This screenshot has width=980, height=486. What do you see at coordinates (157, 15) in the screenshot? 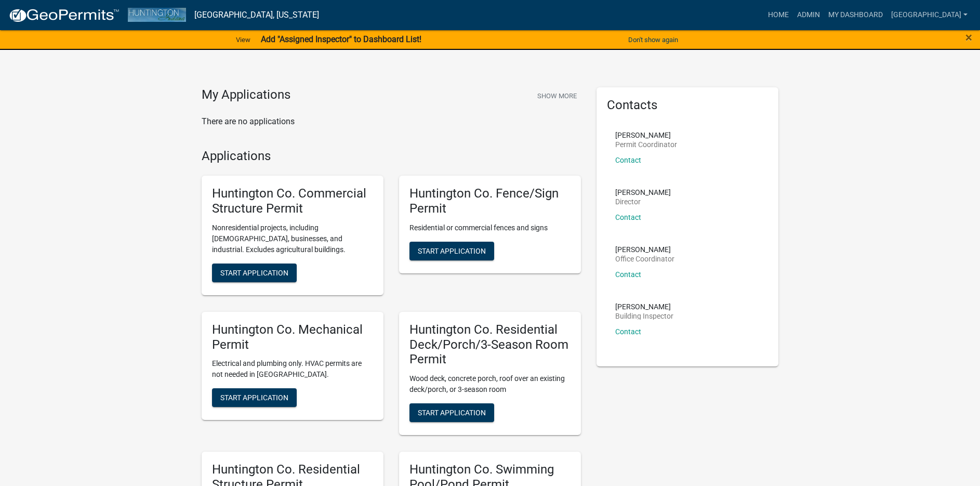
I see `img: Huntington County, Indiana` at bounding box center [157, 15].